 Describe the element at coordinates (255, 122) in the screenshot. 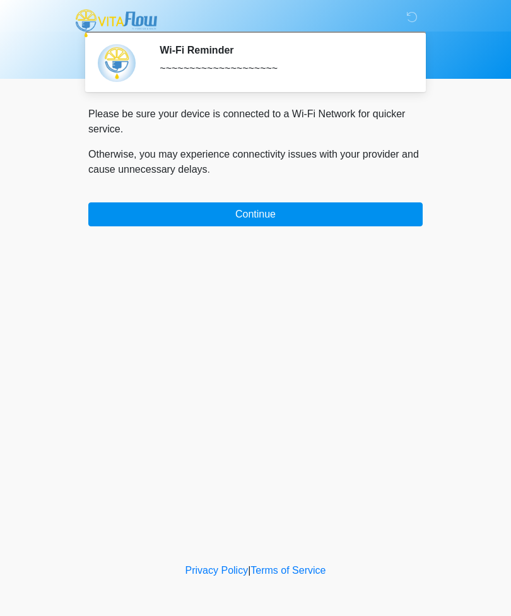

I see `p: Please be sure your device is connected to a Wi-Fi Network for quicker service.` at that location.